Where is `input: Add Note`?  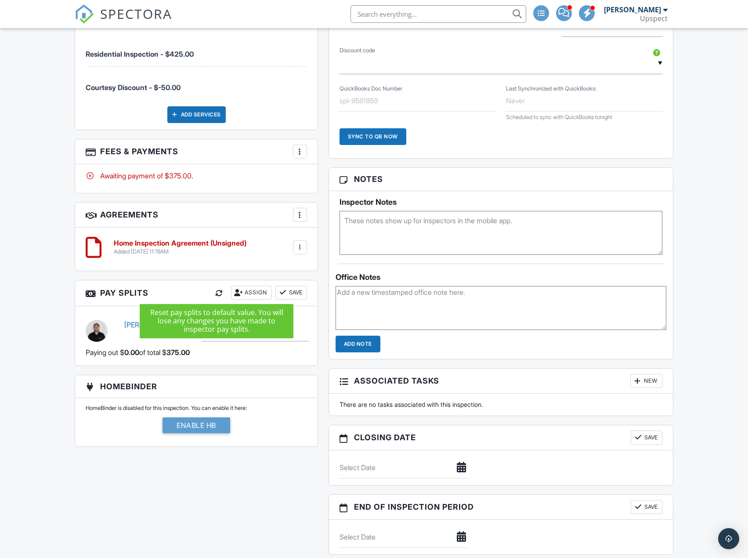 input: Add Note is located at coordinates (358, 344).